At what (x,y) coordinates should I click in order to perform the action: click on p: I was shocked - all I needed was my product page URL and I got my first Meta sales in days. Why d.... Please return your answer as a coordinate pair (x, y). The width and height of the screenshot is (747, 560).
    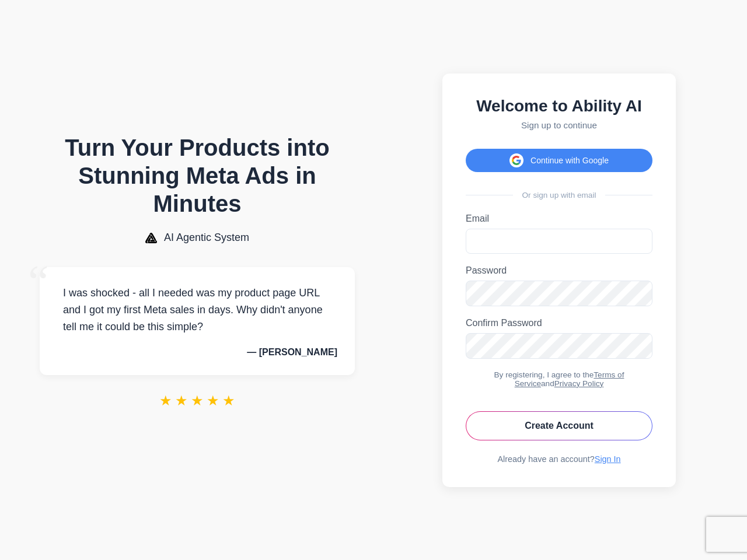
    Looking at the image, I should click on (197, 310).